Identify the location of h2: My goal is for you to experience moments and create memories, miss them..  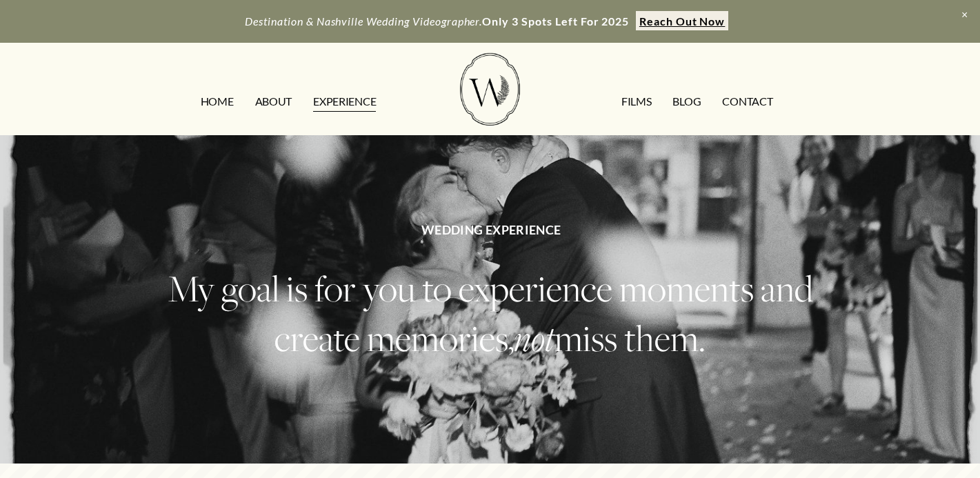
(490, 313).